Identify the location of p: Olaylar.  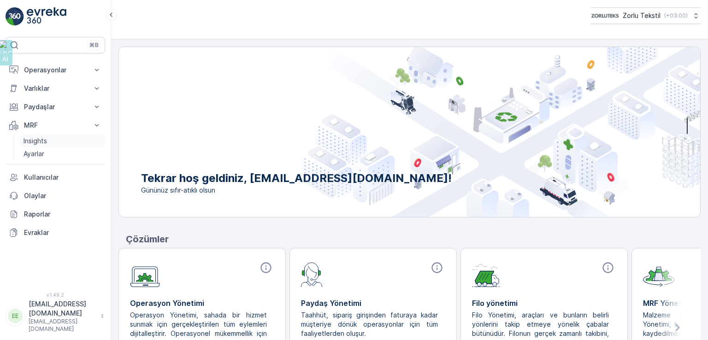
(63, 196).